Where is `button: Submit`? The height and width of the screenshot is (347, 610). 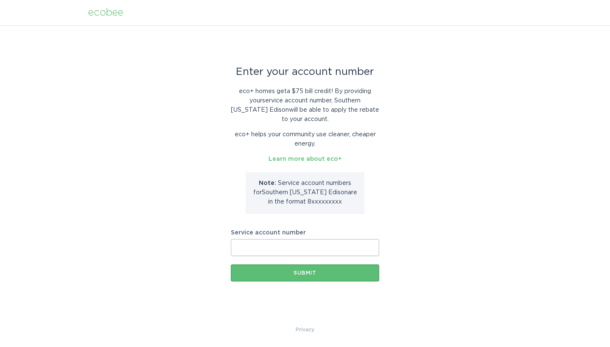
button: Submit is located at coordinates (305, 273).